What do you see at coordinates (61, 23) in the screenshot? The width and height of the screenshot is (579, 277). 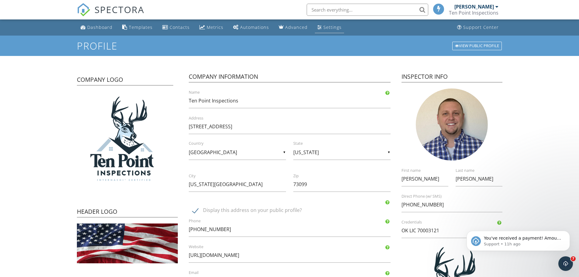 I see `div: message notification from Support, 11h ago. You've received a payment! Amount $1.04 Fee $0.00 Net...` at bounding box center [61, 23].